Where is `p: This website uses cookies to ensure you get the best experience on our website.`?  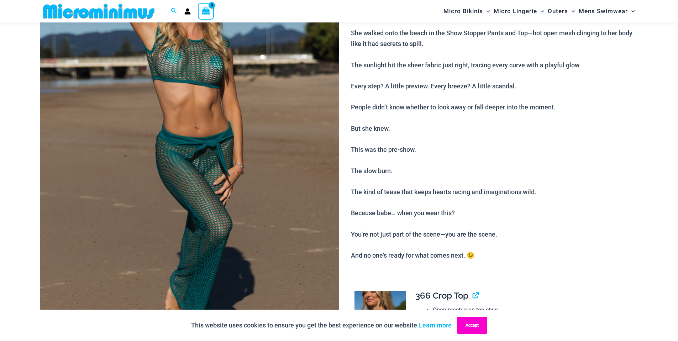
p: This website uses cookies to ensure you get the best experience on our website. is located at coordinates (322, 325).